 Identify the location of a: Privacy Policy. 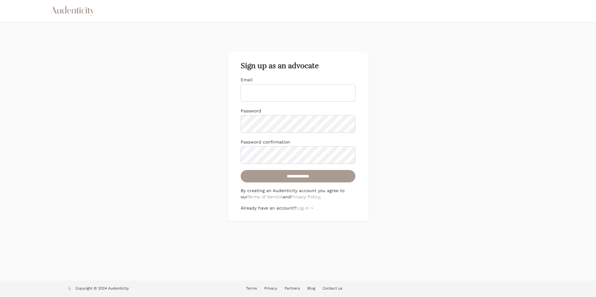
(305, 197).